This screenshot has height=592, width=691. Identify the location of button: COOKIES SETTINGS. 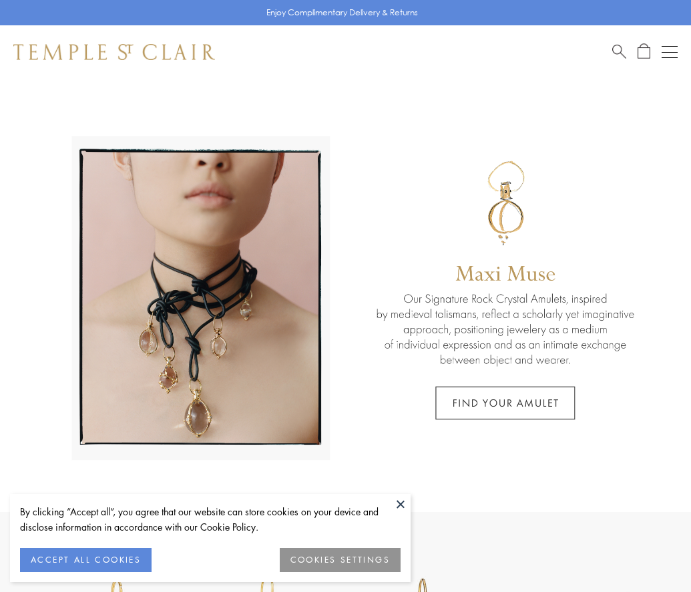
(340, 560).